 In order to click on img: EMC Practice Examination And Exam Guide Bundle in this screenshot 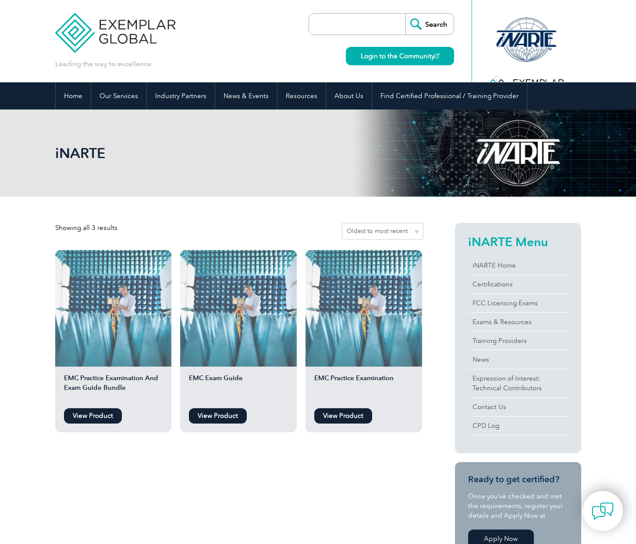, I will do `click(113, 308)`.